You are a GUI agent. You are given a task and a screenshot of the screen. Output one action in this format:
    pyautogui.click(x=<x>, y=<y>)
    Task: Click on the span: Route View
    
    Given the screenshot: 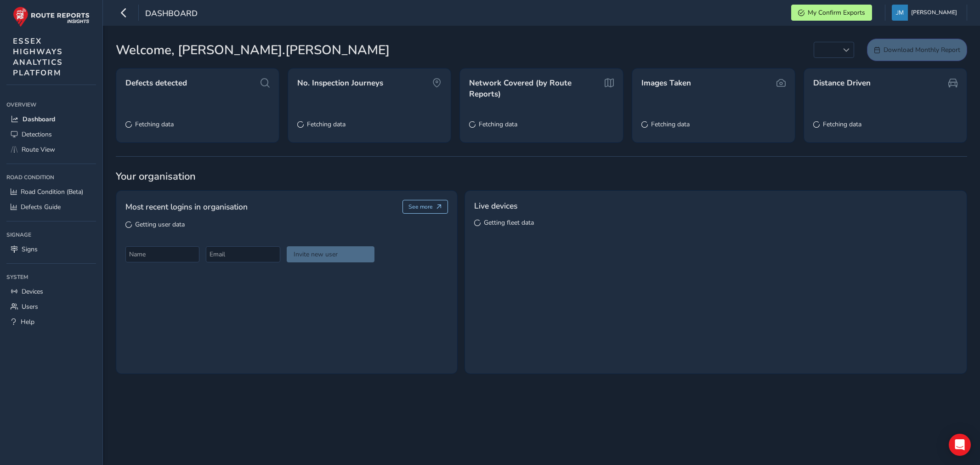 What is the action you would take?
    pyautogui.click(x=38, y=149)
    